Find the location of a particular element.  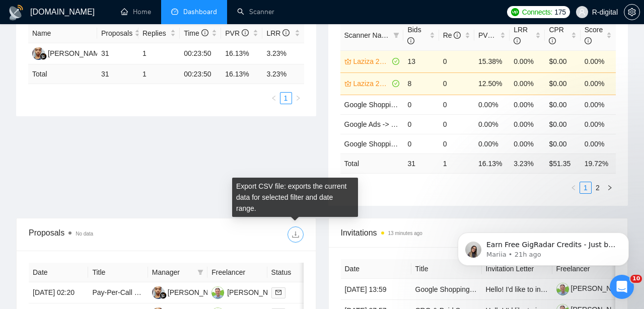

li: 1 is located at coordinates (585, 188).